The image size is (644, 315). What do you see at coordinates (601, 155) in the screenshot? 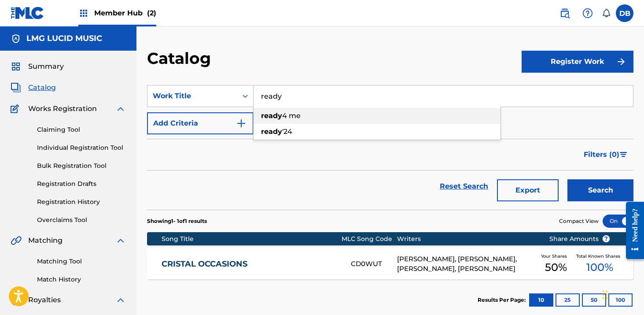
I see `span: Filters ( 0 )` at bounding box center [601, 155].